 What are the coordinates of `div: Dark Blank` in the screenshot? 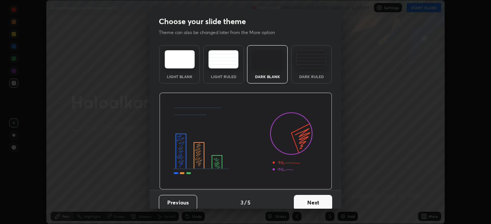 It's located at (267, 77).